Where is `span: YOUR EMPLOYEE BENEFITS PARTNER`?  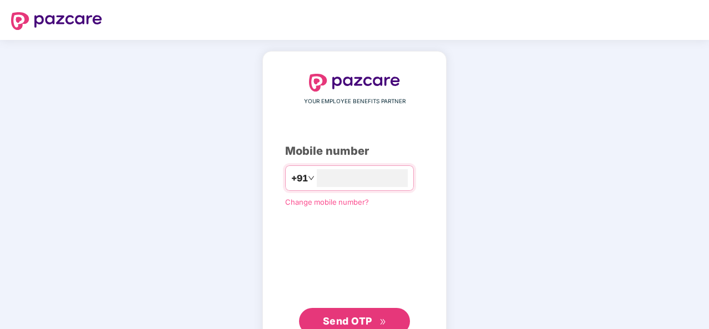 span: YOUR EMPLOYEE BENEFITS PARTNER is located at coordinates (355, 102).